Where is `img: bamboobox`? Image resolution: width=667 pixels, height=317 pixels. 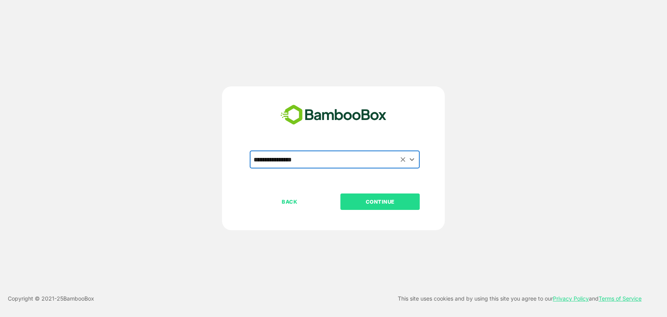 img: bamboobox is located at coordinates (333, 115).